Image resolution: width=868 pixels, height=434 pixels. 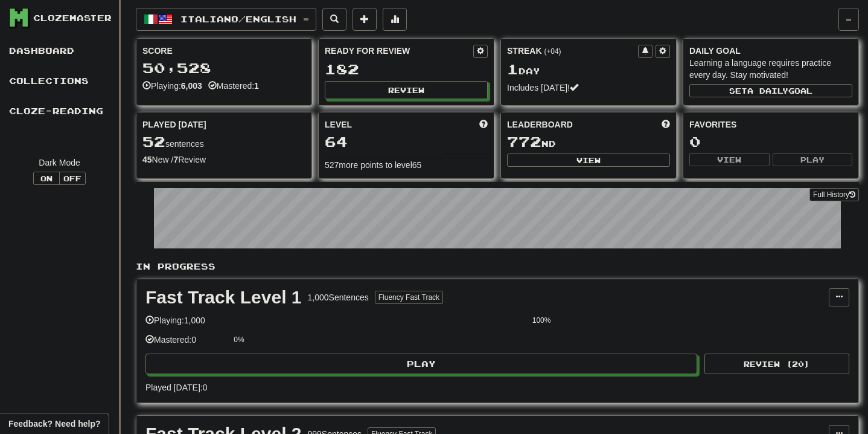 What do you see at coordinates (542, 320) in the screenshot?
I see `div: 100%` at bounding box center [542, 320].